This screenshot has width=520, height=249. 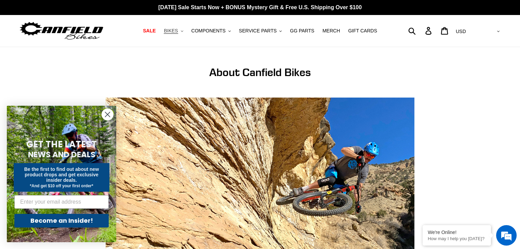 I want to click on img: Canfield Bikes, so click(x=61, y=31).